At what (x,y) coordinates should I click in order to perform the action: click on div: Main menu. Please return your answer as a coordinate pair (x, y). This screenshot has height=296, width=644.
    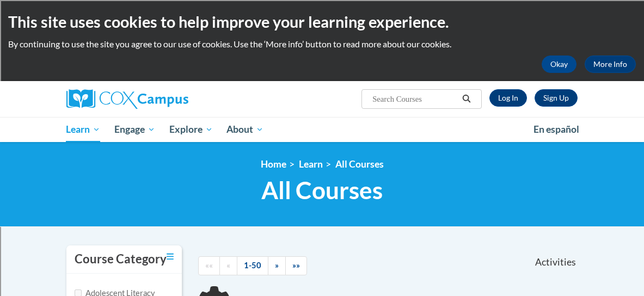
    Looking at the image, I should click on (322, 130).